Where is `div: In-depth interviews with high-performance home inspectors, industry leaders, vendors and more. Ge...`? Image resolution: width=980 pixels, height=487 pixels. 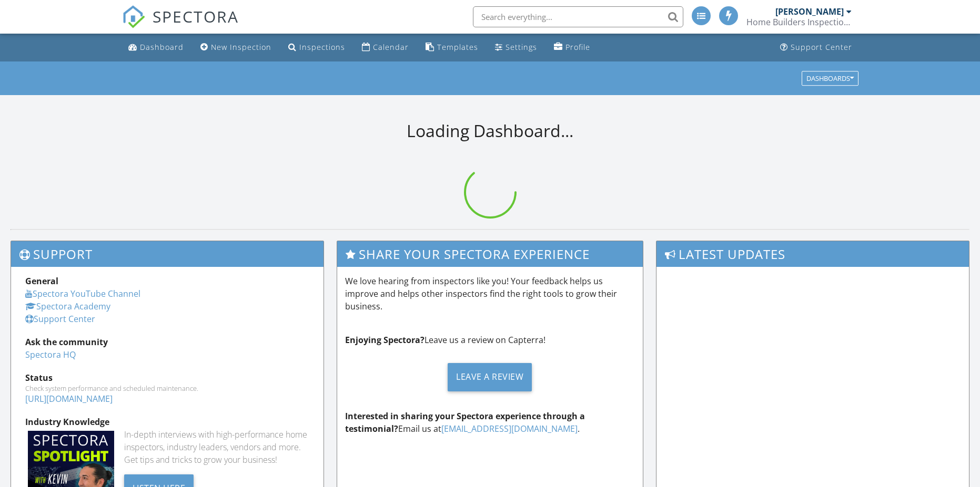
div: In-depth interviews with high-performance home inspectors, industry leaders, vendors and more. Ge... is located at coordinates (217, 447).